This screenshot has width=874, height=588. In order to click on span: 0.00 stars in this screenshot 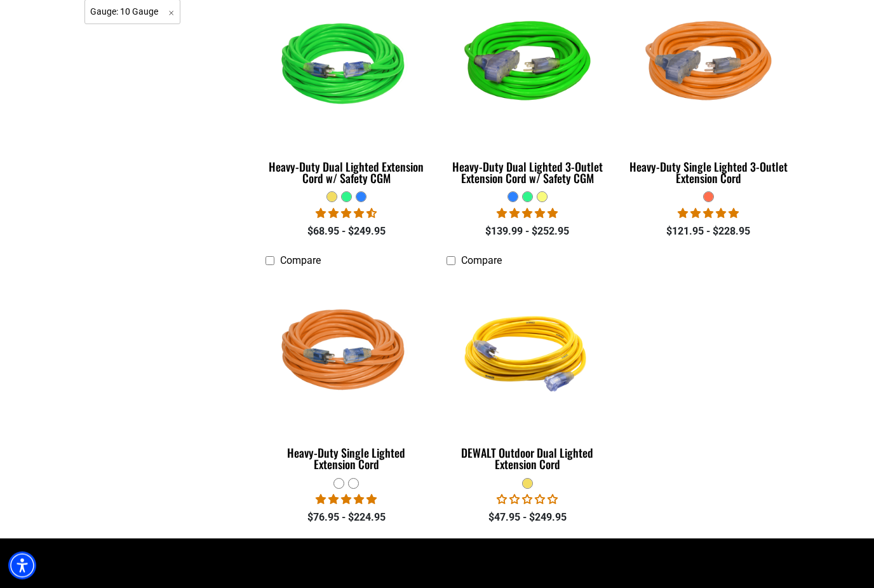, I will do `click(527, 499)`.